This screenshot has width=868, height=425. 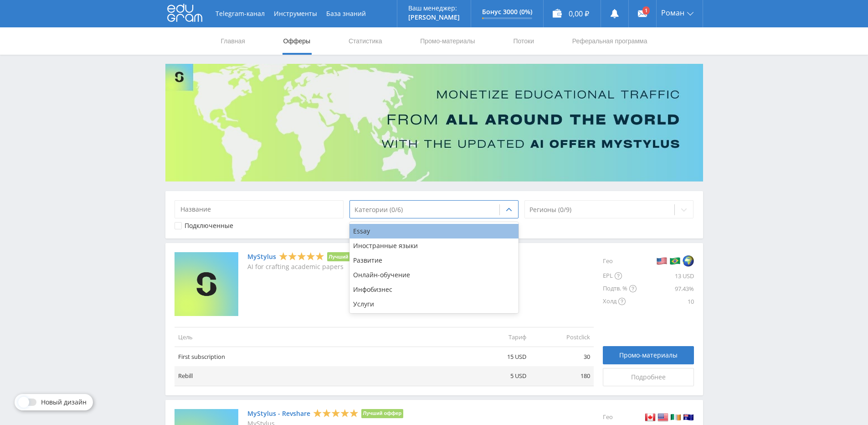 I want to click on div: 10, so click(x=665, y=301).